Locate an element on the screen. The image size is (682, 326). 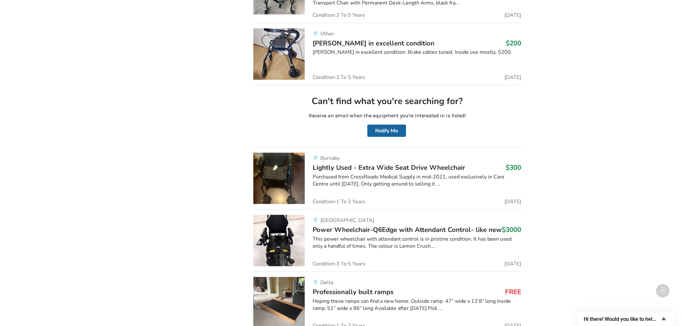
span: Professionally built ramps is located at coordinates (353, 292).